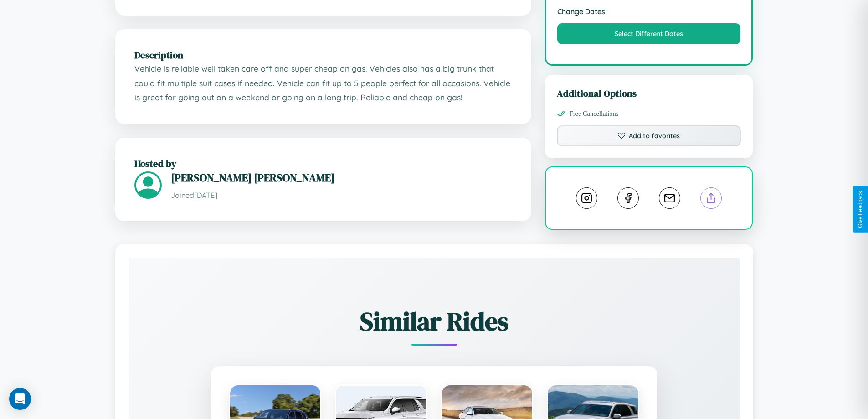  Describe the element at coordinates (323, 83) in the screenshot. I see `p: Vehicle is reliable well taken care off and super cheap on gas. Vehicles also has a big trunk tha...` at that location.